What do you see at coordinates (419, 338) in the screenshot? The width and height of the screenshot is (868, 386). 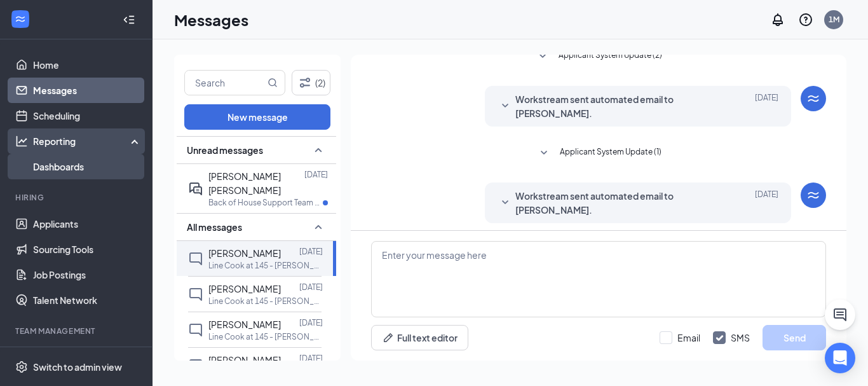 I see `button: Full text editorPen` at bounding box center [419, 338].